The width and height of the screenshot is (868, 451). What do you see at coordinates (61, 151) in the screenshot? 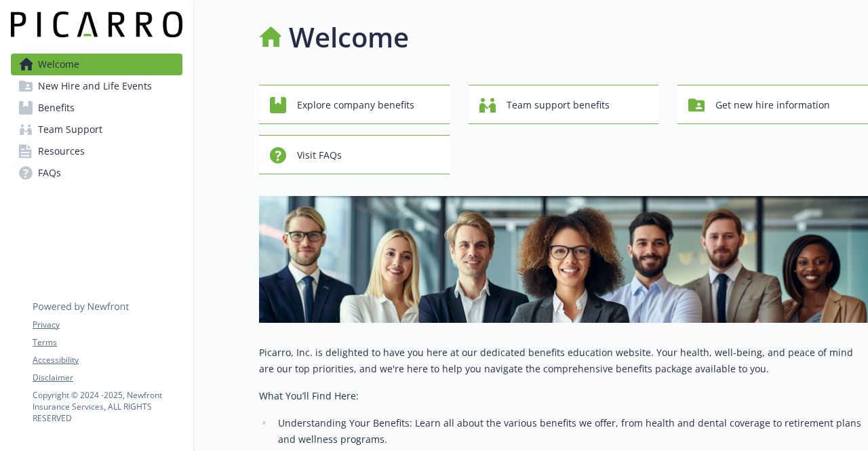
I see `span: Resources` at bounding box center [61, 151].